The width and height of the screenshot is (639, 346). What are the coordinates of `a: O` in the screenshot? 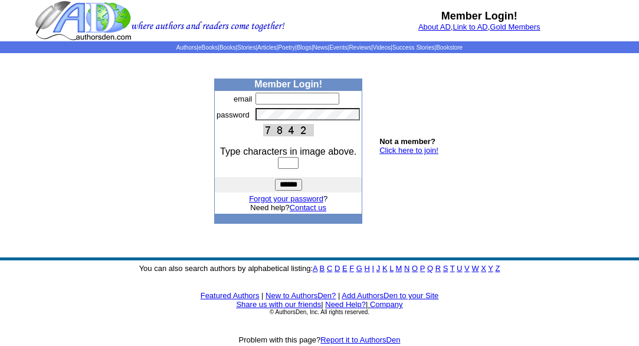 It's located at (415, 268).